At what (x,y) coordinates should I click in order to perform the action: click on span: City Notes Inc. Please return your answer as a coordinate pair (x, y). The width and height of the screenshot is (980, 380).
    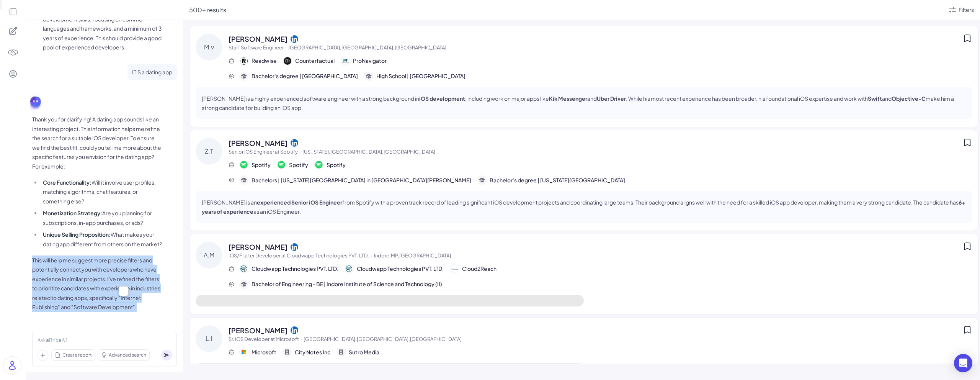
    Looking at the image, I should click on (312, 352).